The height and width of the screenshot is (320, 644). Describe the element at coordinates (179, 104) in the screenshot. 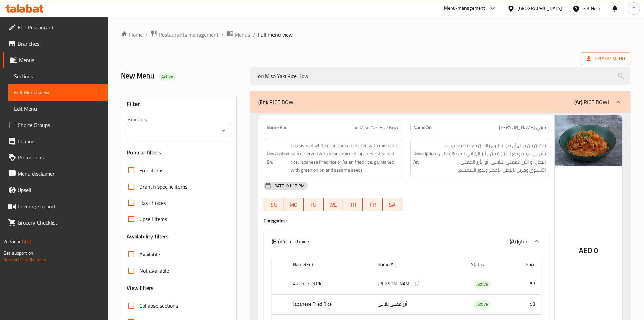

I see `div: Filter` at that location.